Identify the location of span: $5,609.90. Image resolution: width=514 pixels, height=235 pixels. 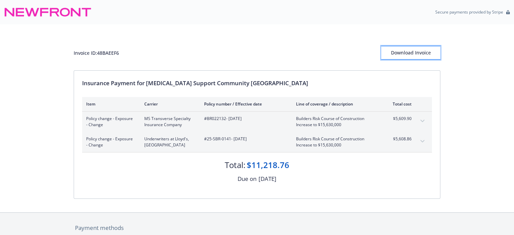
(398, 119).